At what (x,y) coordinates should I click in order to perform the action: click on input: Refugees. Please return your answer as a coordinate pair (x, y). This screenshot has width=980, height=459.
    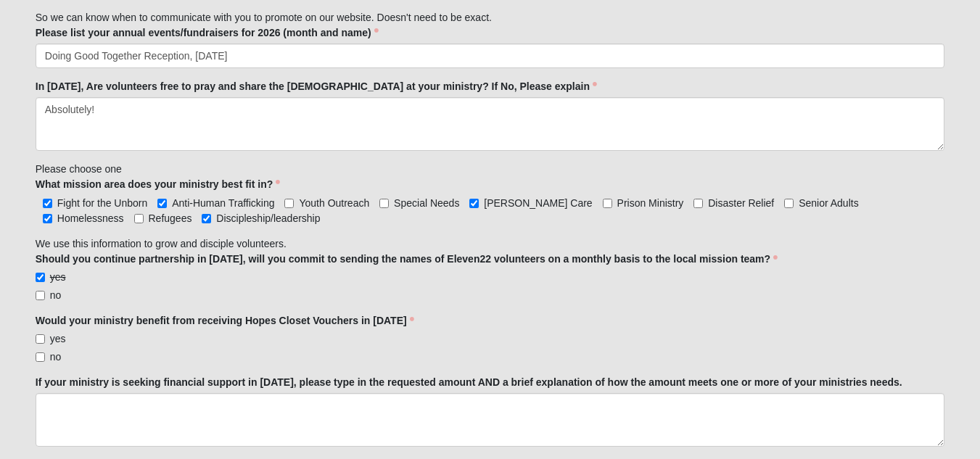
    Looking at the image, I should click on (138, 218).